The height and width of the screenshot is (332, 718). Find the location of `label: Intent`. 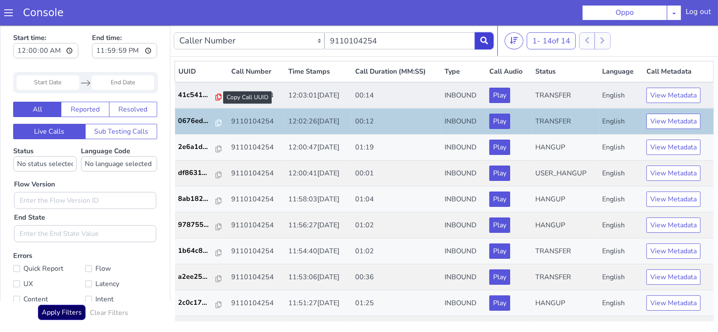

label: Intent is located at coordinates (121, 274).